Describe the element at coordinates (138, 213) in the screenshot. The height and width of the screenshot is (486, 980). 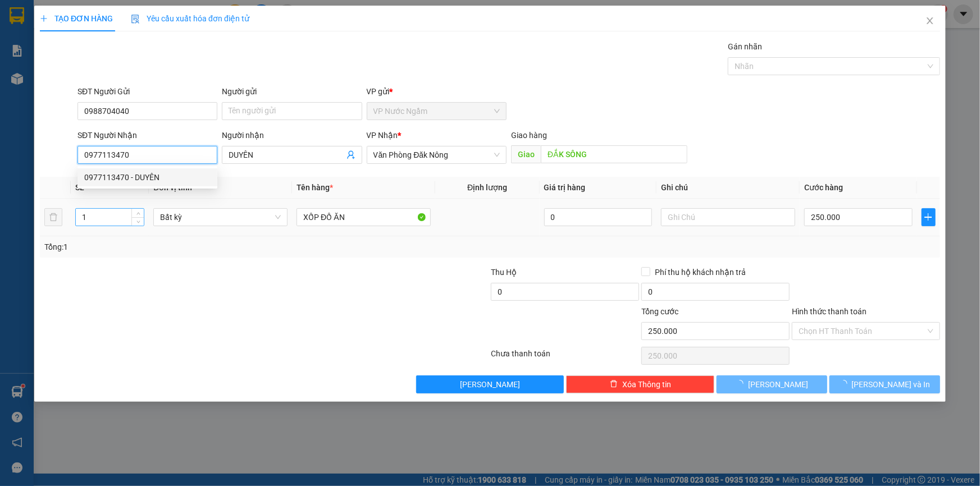
I see `span: Increase Value` at that location.